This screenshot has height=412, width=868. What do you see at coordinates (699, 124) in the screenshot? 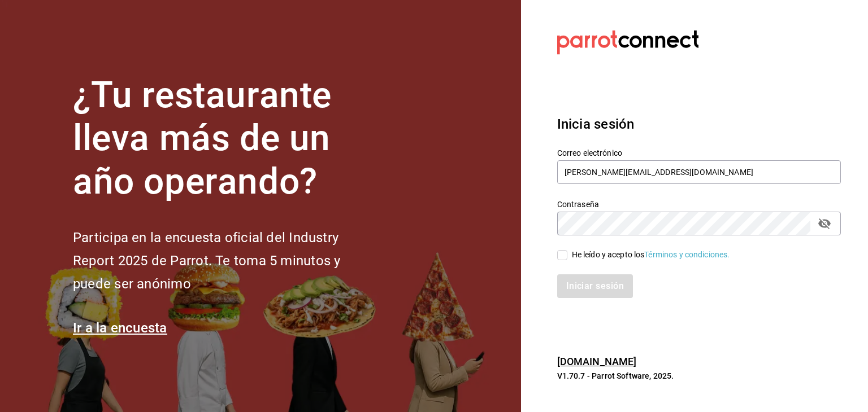
I see `h3: Inicia sesión` at bounding box center [699, 124].